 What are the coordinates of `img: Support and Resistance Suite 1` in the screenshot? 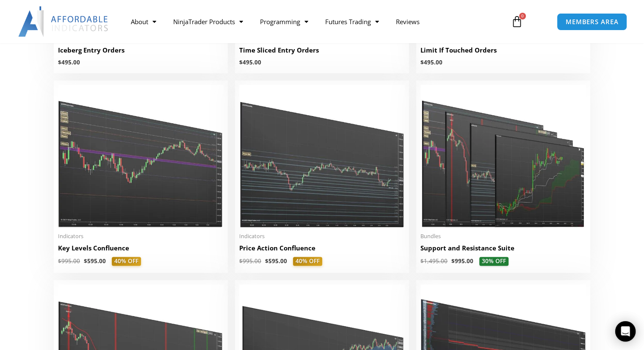 It's located at (503, 156).